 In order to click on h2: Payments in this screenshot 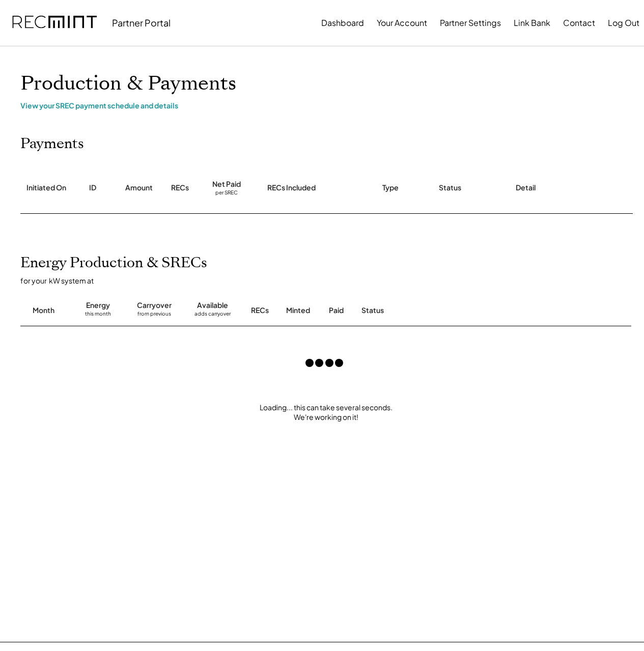, I will do `click(52, 144)`.